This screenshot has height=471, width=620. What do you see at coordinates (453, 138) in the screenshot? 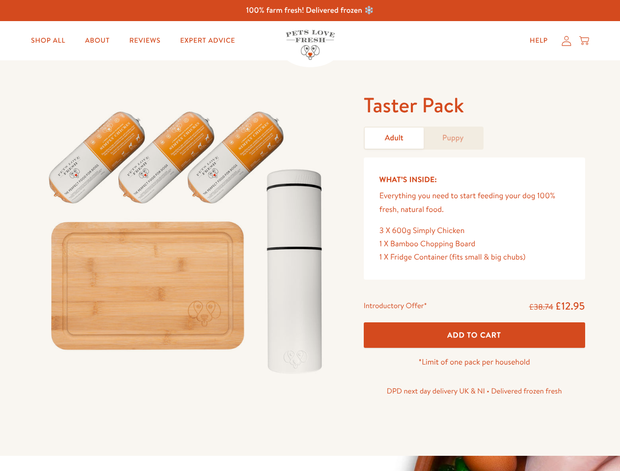
I see `a: Puppy` at bounding box center [453, 138].